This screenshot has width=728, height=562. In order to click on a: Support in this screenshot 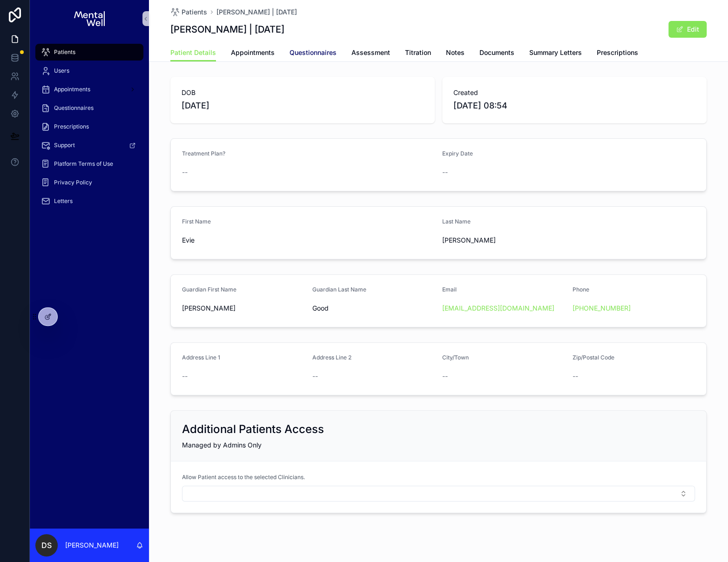, I will do `click(89, 145)`.